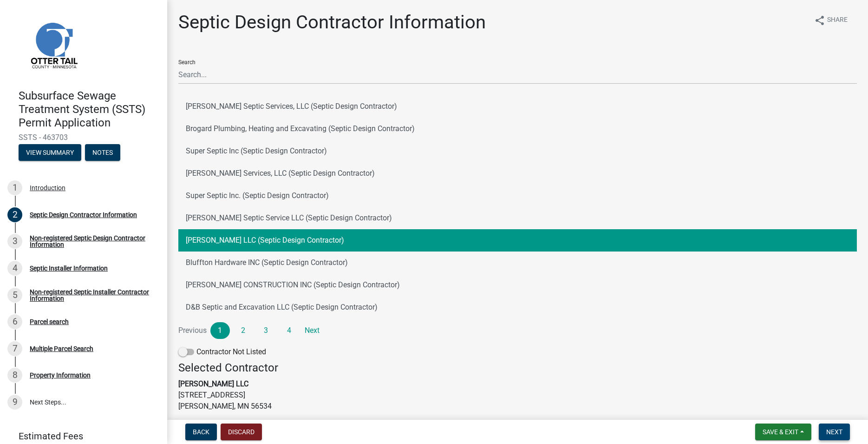 The height and width of the screenshot is (444, 868). Describe the element at coordinates (201, 432) in the screenshot. I see `span: Back` at that location.